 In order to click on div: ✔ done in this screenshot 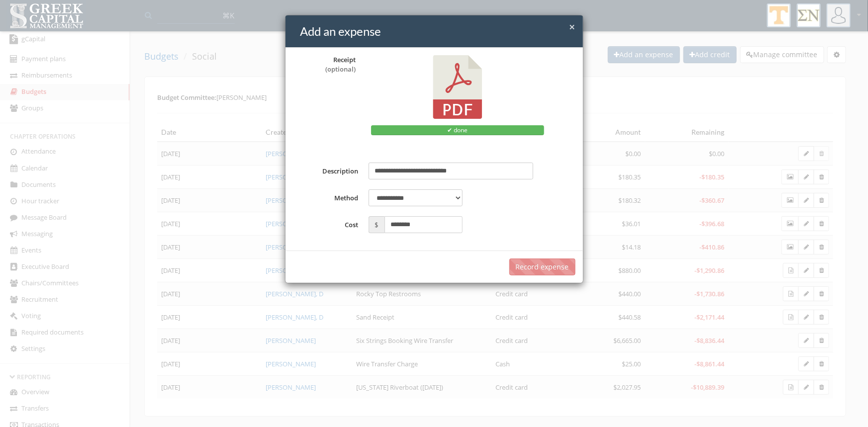, I will do `click(458, 130)`.